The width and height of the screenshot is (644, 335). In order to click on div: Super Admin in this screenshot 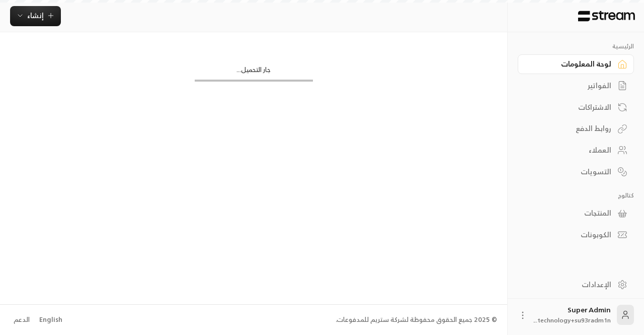, I will do `click(572, 315)`.